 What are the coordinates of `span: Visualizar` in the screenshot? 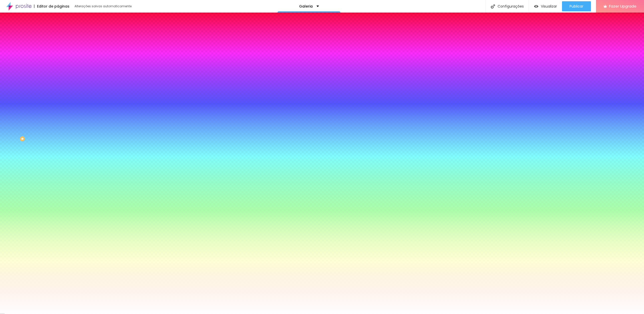 It's located at (549, 7).